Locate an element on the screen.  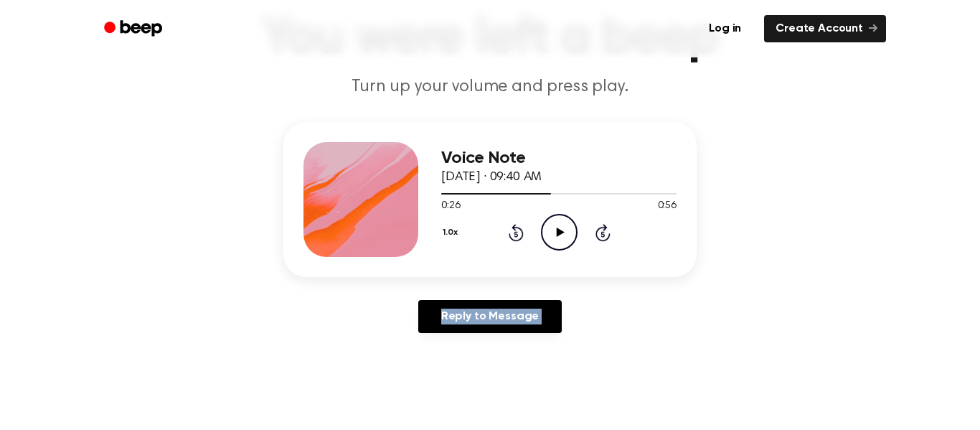
a: Log in is located at coordinates (725, 28).